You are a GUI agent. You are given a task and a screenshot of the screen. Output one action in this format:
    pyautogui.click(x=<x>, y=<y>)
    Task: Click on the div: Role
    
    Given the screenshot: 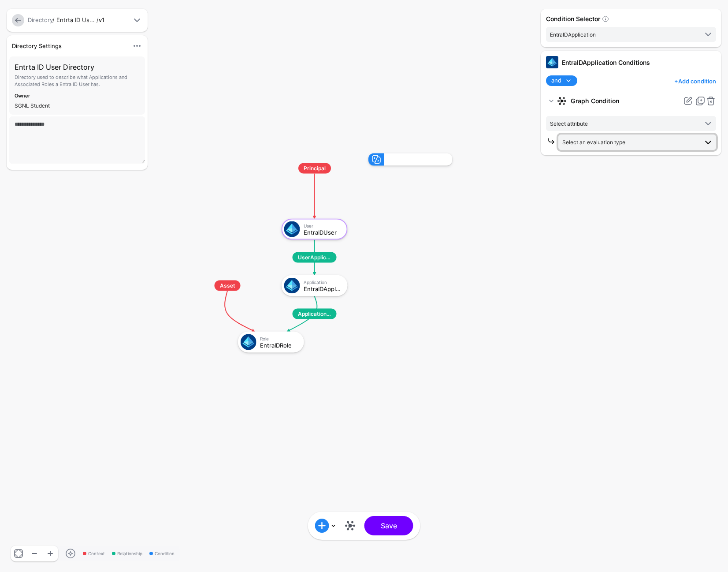 What is the action you would take?
    pyautogui.click(x=279, y=338)
    